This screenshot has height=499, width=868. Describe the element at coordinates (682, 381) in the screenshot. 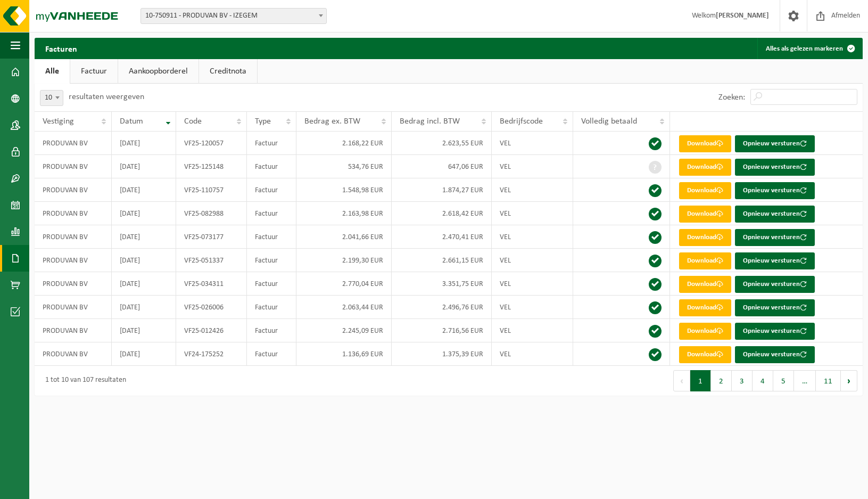

I see `button: Previous` at that location.